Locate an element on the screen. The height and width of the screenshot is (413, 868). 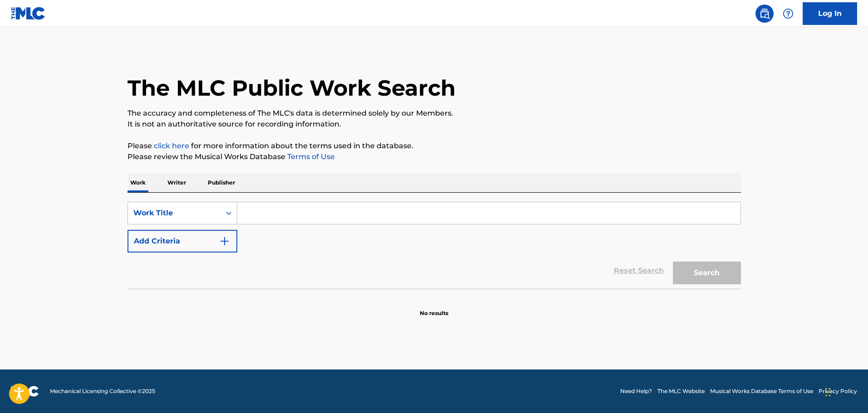
span: Mechanical Licensing Collective © 2025 is located at coordinates (102, 391).